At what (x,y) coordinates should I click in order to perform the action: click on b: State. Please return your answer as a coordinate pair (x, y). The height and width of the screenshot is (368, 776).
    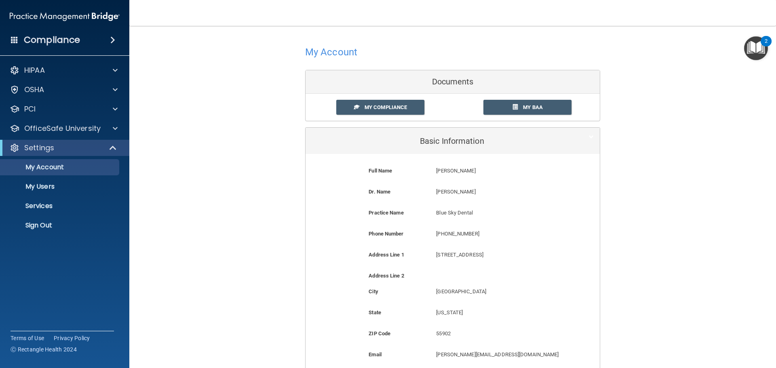
    Looking at the image, I should click on (375, 313).